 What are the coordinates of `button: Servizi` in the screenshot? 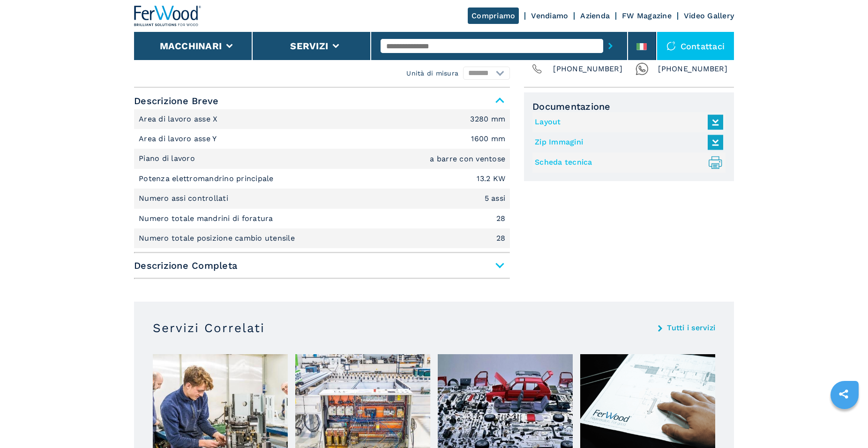 It's located at (309, 46).